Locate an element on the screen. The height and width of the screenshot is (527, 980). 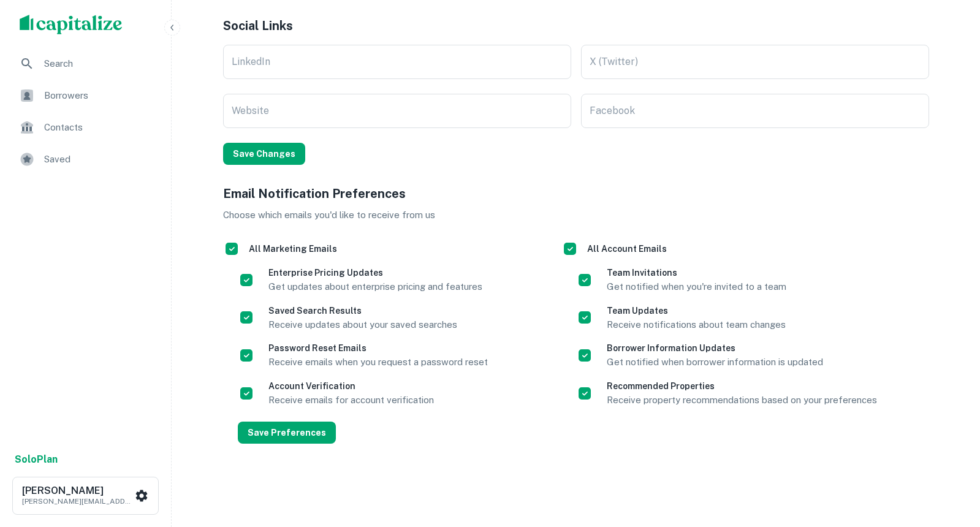
p: Get notified when borrower information is updated is located at coordinates (715, 362).